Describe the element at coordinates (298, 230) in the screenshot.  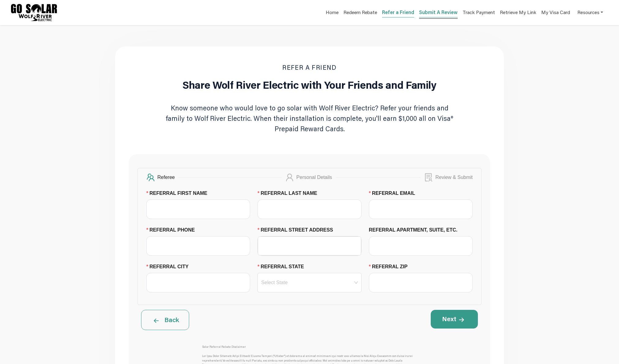
I see `label: REFERRAL STREET ADDRESS` at that location.